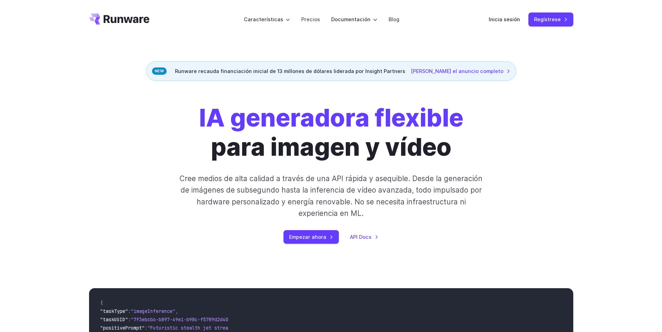 This screenshot has height=332, width=662. Describe the element at coordinates (267, 19) in the screenshot. I see `label: Características` at that location.